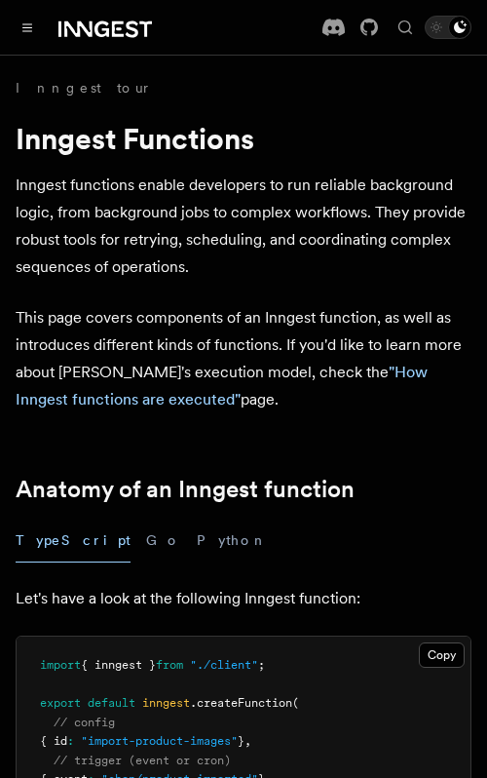 The width and height of the screenshot is (487, 778). Describe the element at coordinates (27, 27) in the screenshot. I see `button: Toggle navigation` at that location.